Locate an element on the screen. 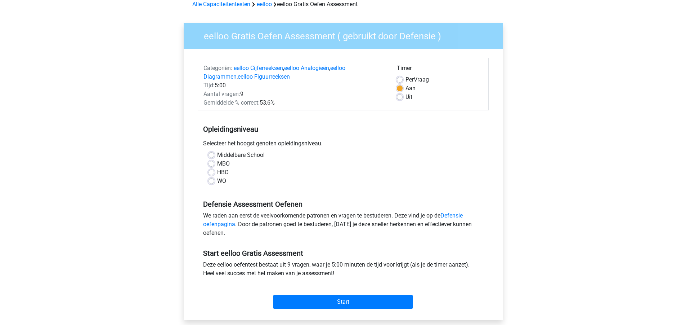 This screenshot has width=686, height=325. div: 53,6% is located at coordinates (295, 103).